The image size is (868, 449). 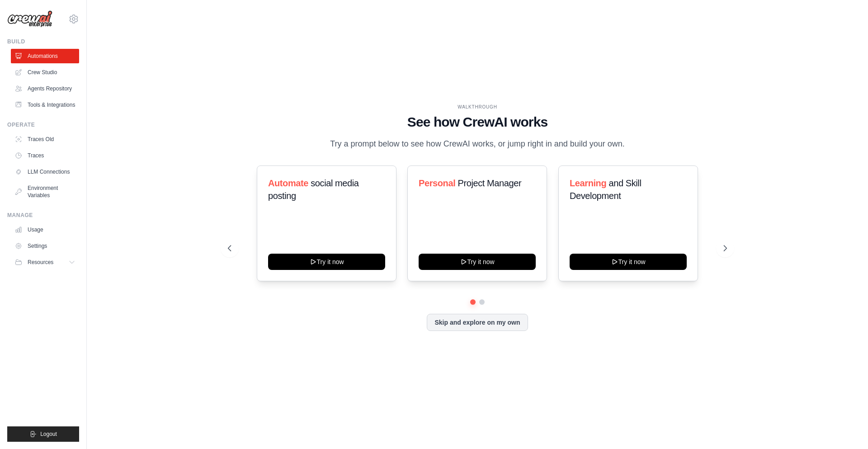 I want to click on a: Tools & Integrations, so click(x=45, y=105).